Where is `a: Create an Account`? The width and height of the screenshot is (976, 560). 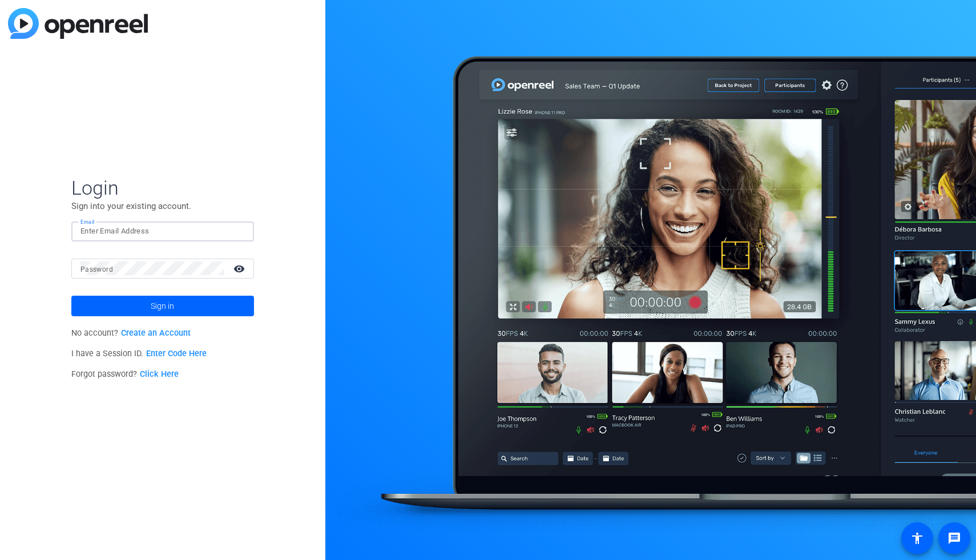 a: Create an Account is located at coordinates (155, 333).